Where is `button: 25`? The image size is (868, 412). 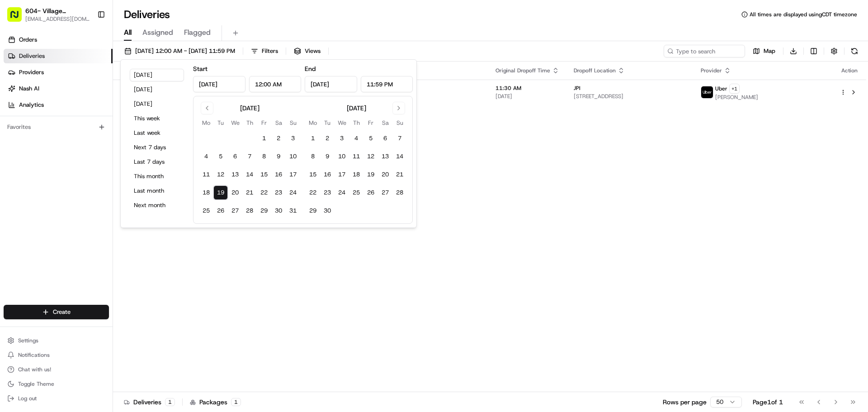
button: 25 is located at coordinates (206, 211).